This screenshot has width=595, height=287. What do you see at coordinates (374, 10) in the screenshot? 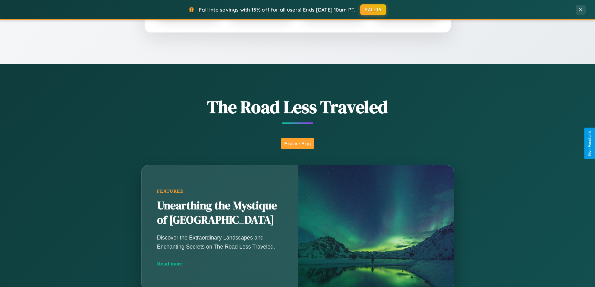
I see `button: FALL15` at bounding box center [374, 10].